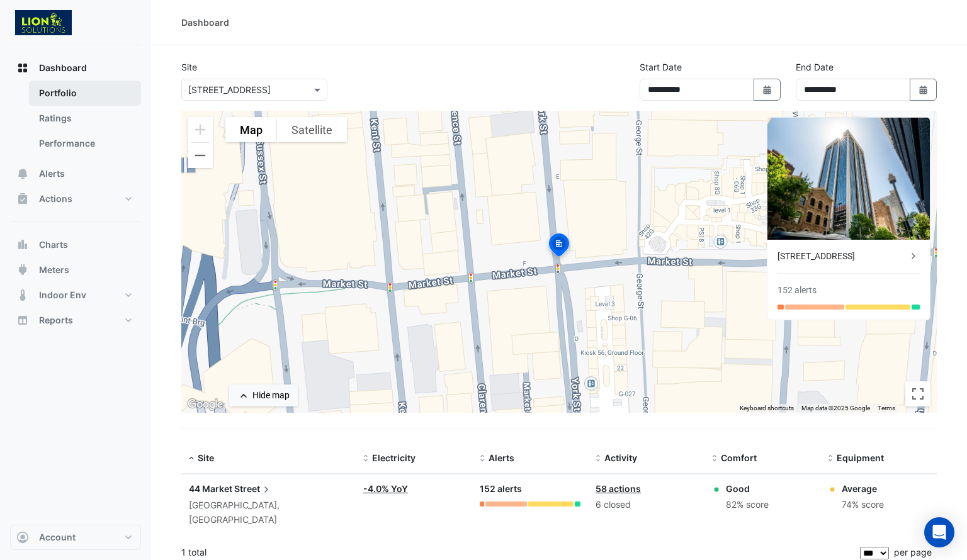  Describe the element at coordinates (56, 199) in the screenshot. I see `span: Actions` at that location.